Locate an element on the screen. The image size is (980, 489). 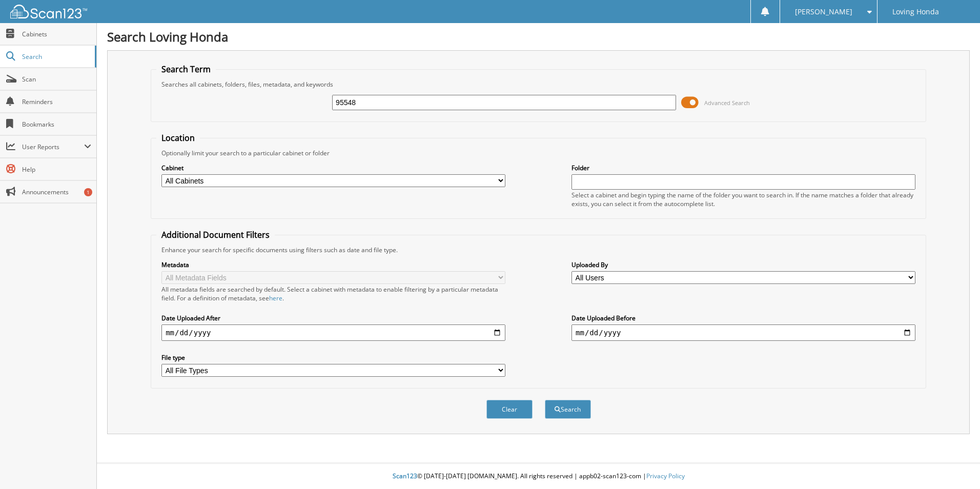
label: Folder is located at coordinates (743, 167).